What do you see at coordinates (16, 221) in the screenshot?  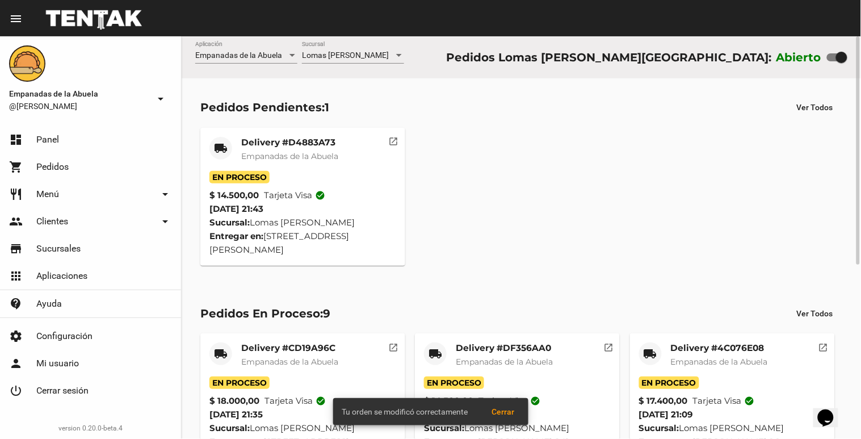 I see `mat-icon: people` at bounding box center [16, 221].